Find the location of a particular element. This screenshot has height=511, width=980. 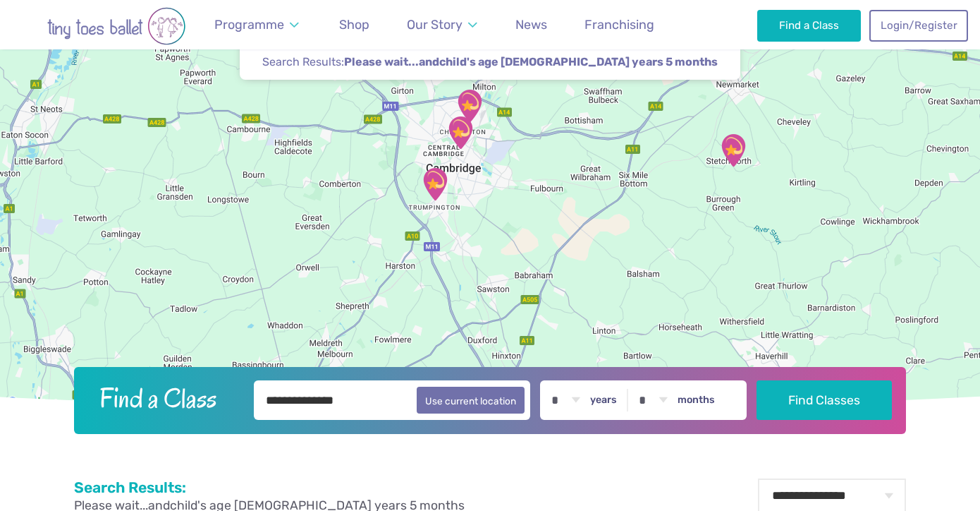

span: Our Story is located at coordinates (434, 24).